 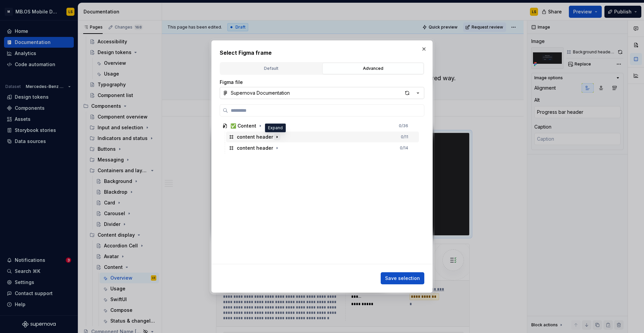 I want to click on div: Expand, so click(x=276, y=128).